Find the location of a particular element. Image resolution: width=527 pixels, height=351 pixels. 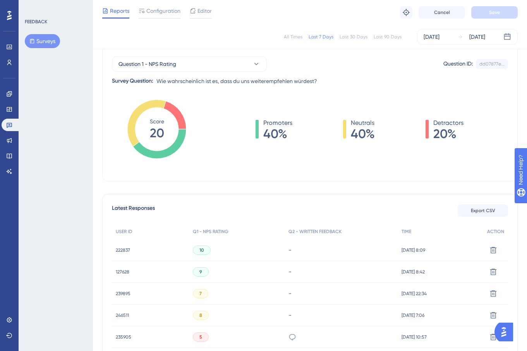

span: Export CSV is located at coordinates (483, 210).